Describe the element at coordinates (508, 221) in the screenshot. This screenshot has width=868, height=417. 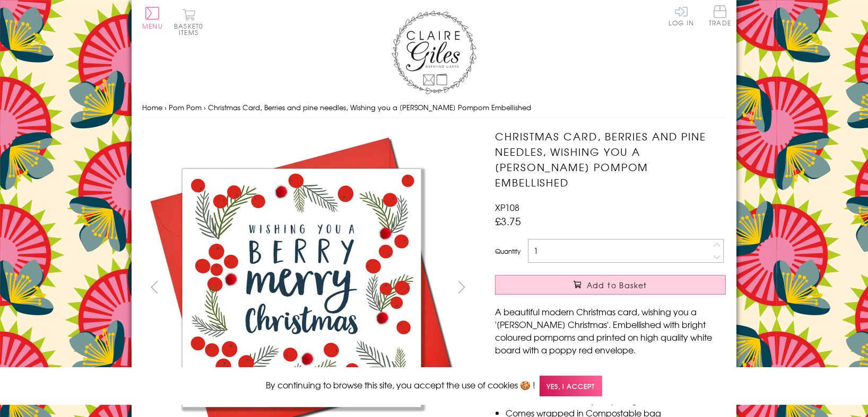
I see `span: £3.75` at that location.